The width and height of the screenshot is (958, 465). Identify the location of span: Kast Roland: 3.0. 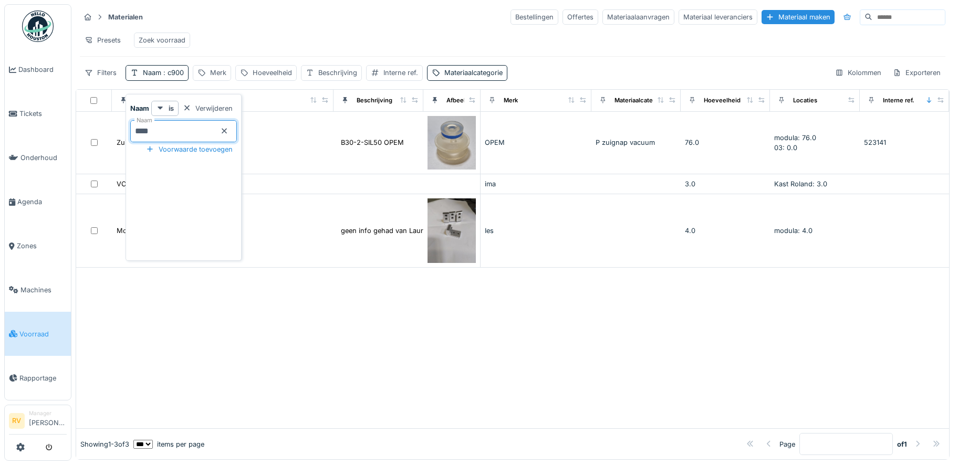
(801, 184).